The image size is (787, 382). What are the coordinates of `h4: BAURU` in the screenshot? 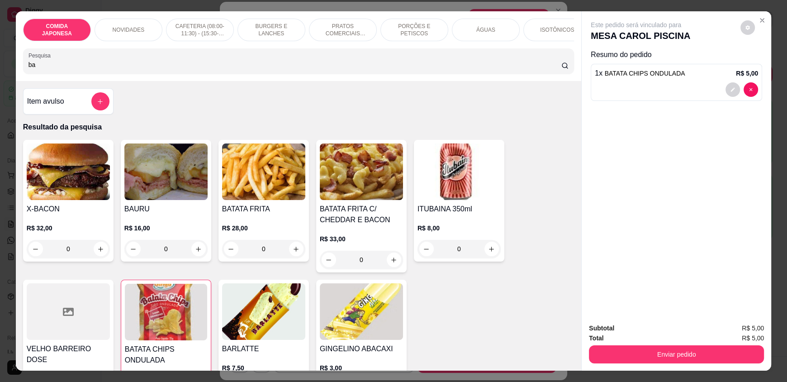 It's located at (166, 209).